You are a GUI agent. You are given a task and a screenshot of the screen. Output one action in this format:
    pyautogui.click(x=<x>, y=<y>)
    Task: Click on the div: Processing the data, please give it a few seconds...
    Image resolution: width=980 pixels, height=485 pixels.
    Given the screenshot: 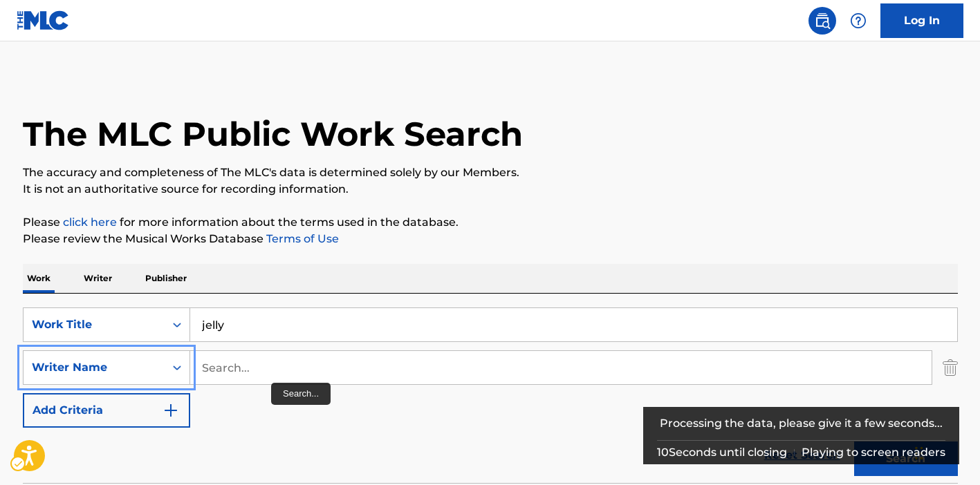 What is the action you would take?
    pyautogui.click(x=801, y=424)
    